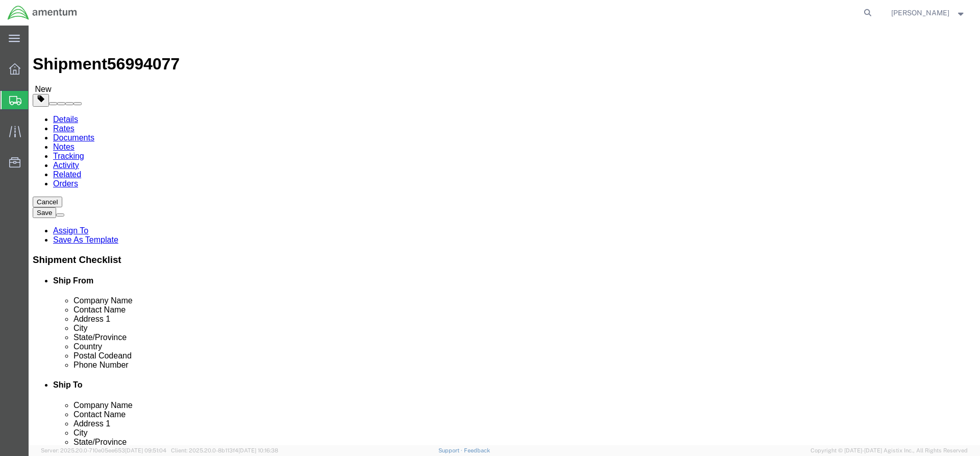 This screenshot has height=456, width=980. Describe the element at coordinates (224, 450) in the screenshot. I see `span: Client: 2025.20.0-8b113f4` at that location.